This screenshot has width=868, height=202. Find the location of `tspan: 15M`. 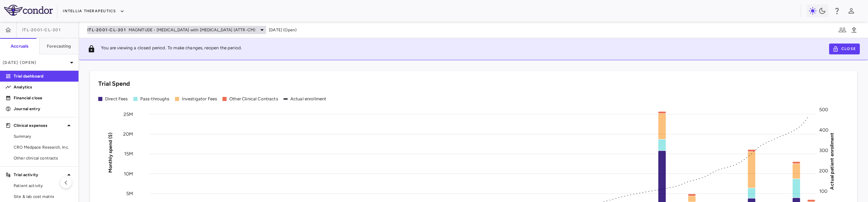

tspan: 15M is located at coordinates (128, 154).